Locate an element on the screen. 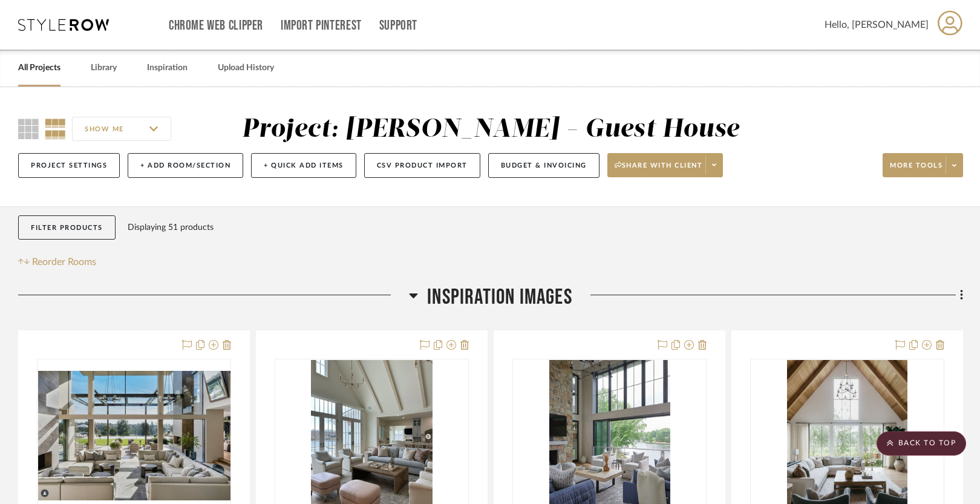 This screenshot has height=504, width=980. a: Upload History is located at coordinates (246, 68).